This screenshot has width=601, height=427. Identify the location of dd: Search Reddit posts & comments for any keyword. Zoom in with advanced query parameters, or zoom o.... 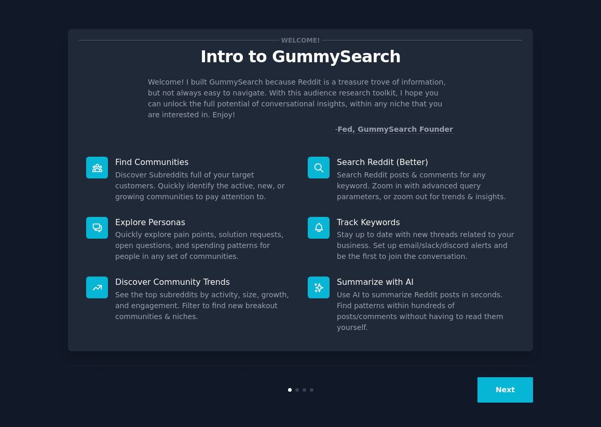
(425, 186).